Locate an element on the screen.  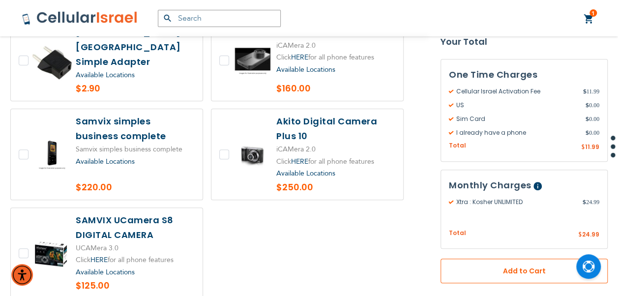
a: 1 is located at coordinates (589, 19).